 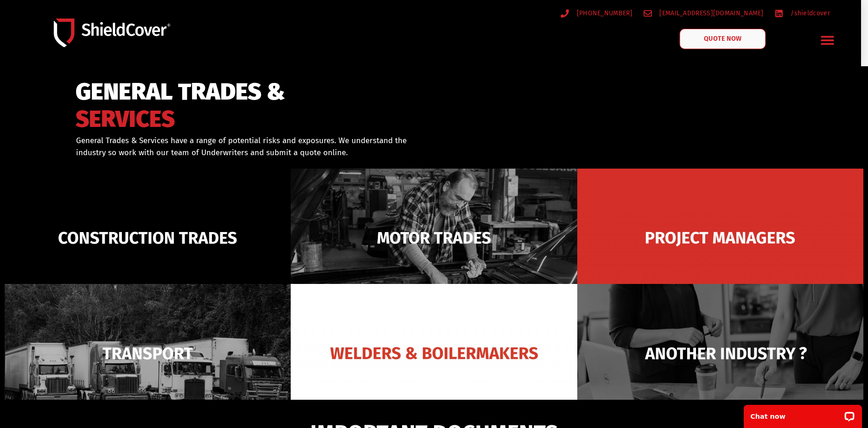 What do you see at coordinates (59, 18) in the screenshot?
I see `p: Chat now` at bounding box center [59, 18].